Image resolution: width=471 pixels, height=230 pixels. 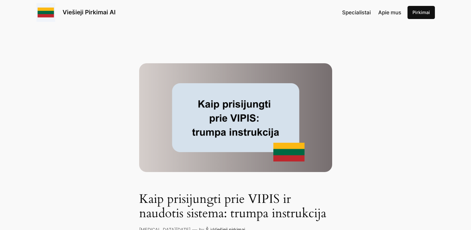 I want to click on span: Specialistai, so click(x=357, y=12).